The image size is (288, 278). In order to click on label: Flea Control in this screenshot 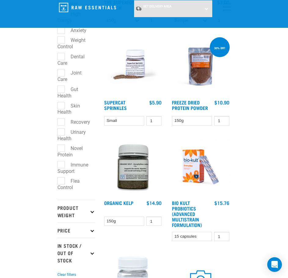, I will do `click(68, 184)`.